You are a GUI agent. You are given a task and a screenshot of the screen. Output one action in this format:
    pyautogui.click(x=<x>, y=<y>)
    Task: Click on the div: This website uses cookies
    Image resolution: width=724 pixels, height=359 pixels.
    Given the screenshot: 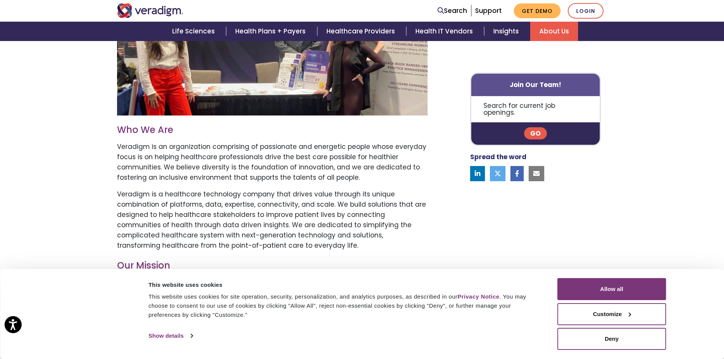 What is the action you would take?
    pyautogui.click(x=344, y=285)
    